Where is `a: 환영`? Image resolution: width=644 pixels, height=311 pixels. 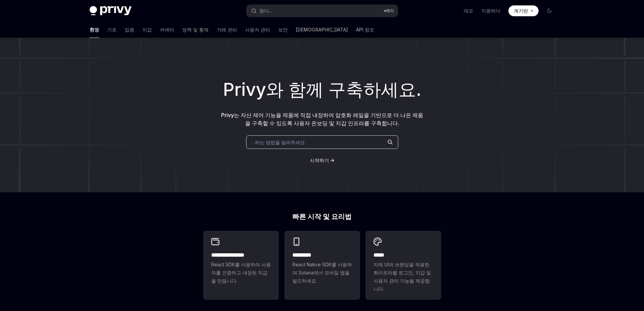 a: 환영 is located at coordinates (95, 30).